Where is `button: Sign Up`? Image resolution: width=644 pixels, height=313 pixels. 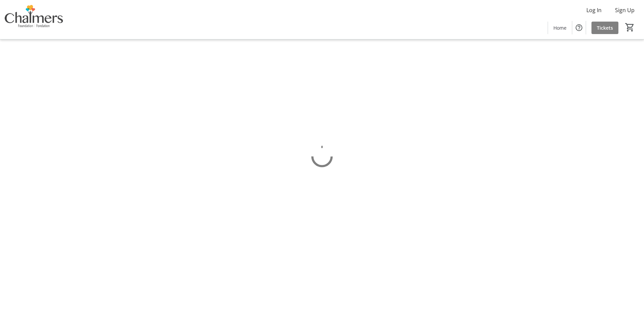
button: Sign Up is located at coordinates (625, 10).